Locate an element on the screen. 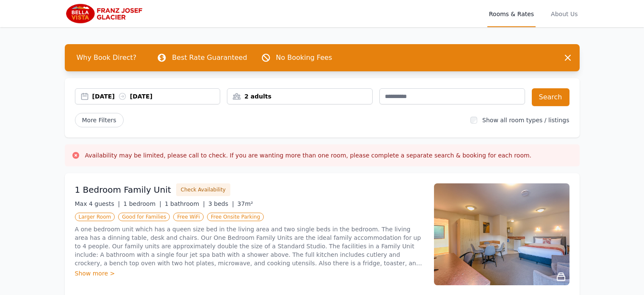  span: Why Book Direct? is located at coordinates (107, 58).